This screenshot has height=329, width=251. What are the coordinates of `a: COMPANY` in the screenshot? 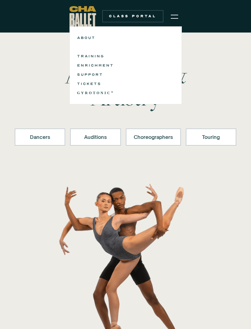 It's located at (126, 47).